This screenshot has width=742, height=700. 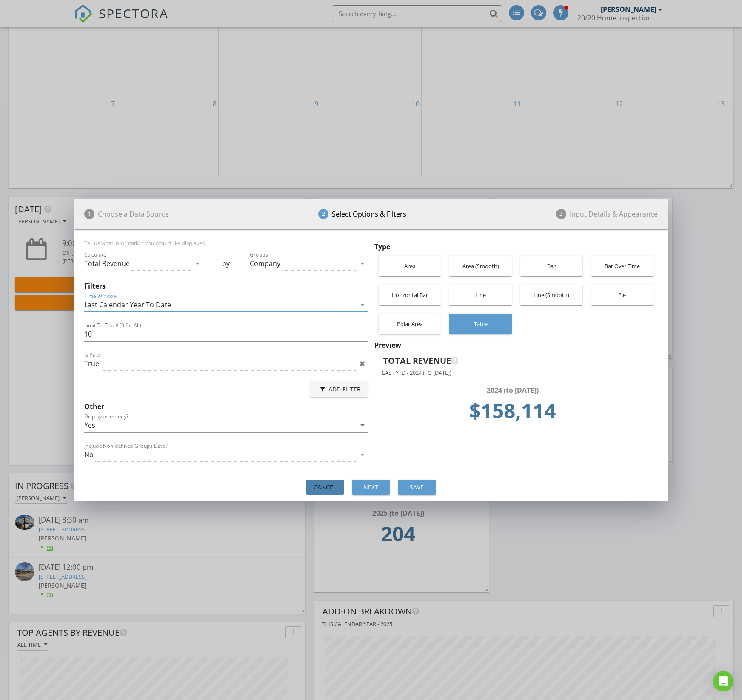 I want to click on div: Pie, so click(x=622, y=295).